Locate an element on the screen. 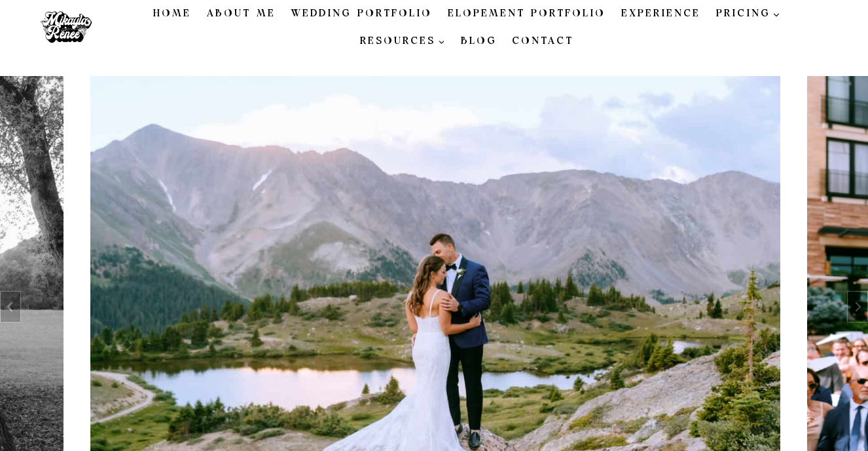  button: Next slide is located at coordinates (857, 306).